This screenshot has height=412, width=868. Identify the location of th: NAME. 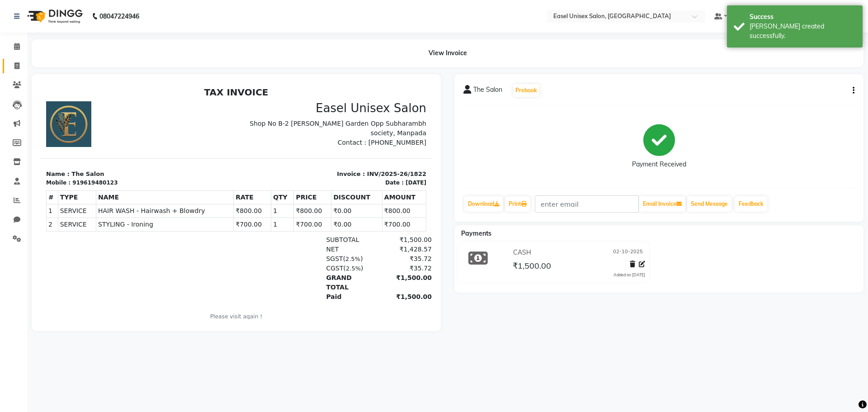
(124, 114).